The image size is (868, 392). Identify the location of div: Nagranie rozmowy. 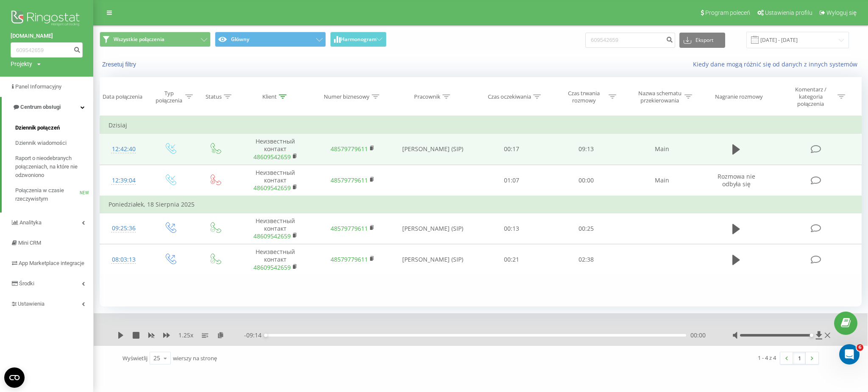
(738, 96).